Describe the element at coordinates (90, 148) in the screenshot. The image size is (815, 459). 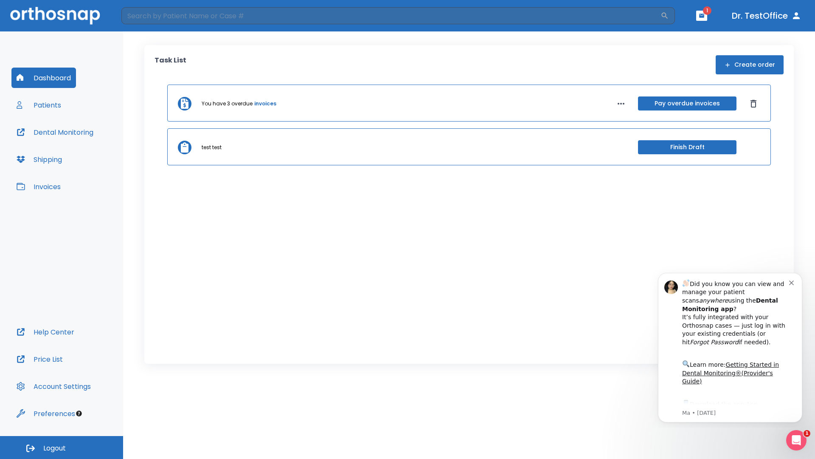
I see `p: Message from Ma, sent 5w ago` at that location.